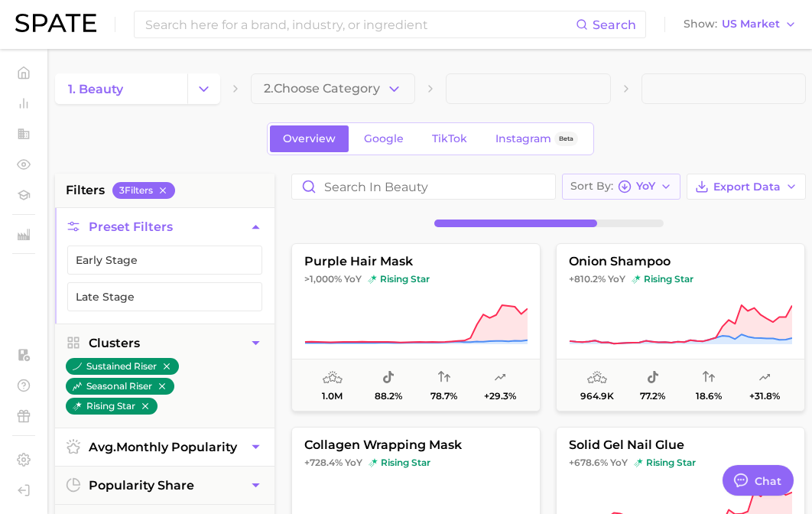  Describe the element at coordinates (709, 377) in the screenshot. I see `span: popularity convergence: Very Low Convergence` at that location.